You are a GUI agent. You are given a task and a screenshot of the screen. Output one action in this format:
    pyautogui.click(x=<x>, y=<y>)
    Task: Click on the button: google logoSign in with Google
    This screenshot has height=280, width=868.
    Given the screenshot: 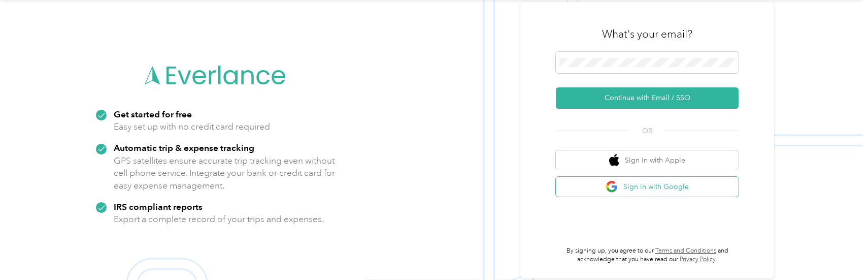 What is the action you would take?
    pyautogui.click(x=647, y=187)
    